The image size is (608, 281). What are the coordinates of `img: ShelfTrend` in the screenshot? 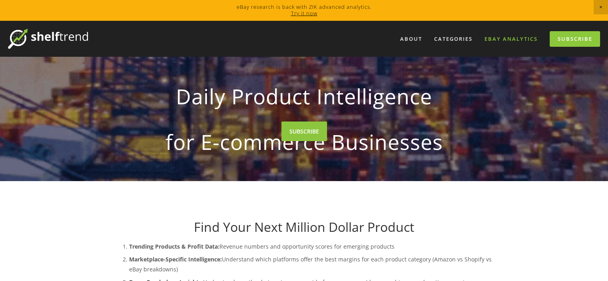 It's located at (48, 39).